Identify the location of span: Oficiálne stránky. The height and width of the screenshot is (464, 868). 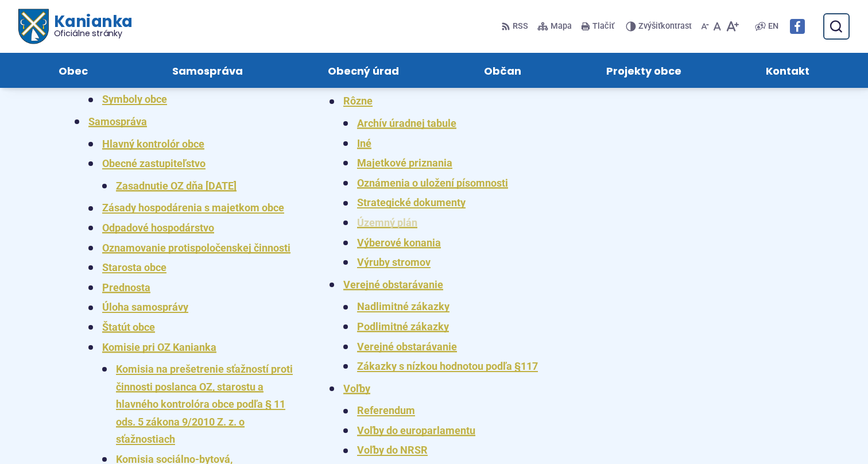
(93, 33).